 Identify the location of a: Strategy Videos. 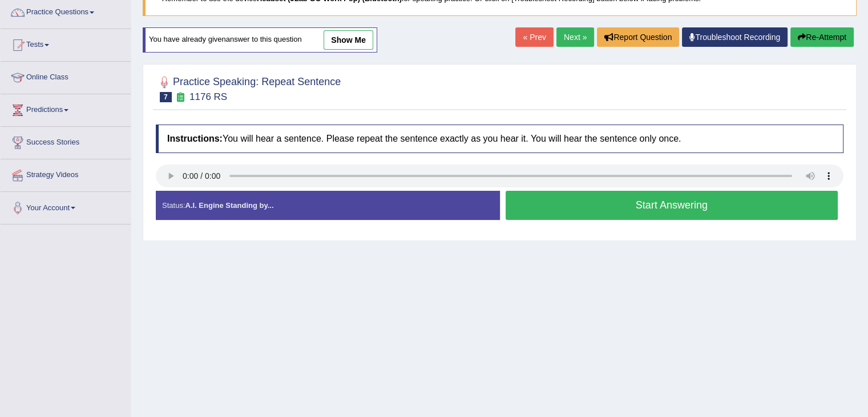
(65, 173).